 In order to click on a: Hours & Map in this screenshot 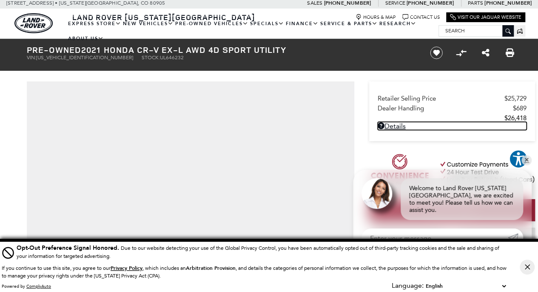, I will do `click(376, 17)`.